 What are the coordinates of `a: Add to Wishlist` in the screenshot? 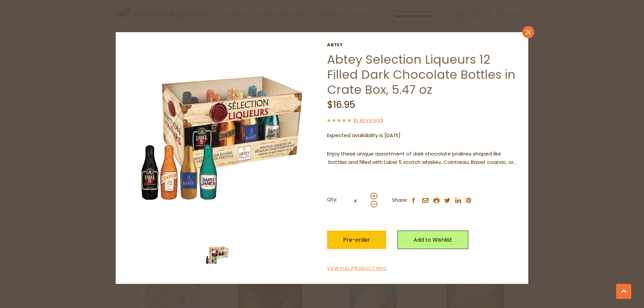 It's located at (433, 240).